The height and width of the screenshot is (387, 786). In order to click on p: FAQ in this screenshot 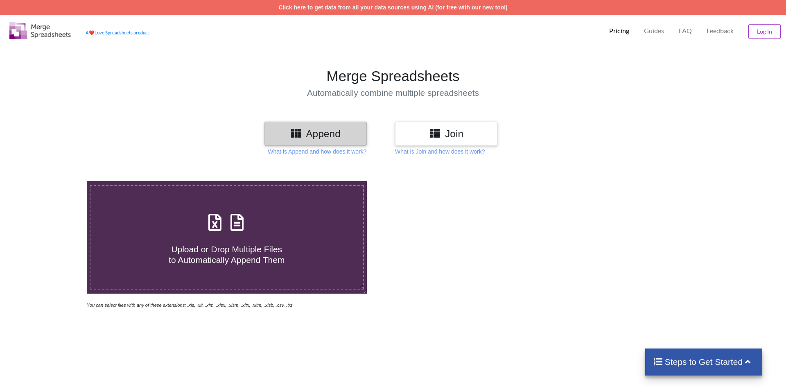, I will do `click(685, 31)`.